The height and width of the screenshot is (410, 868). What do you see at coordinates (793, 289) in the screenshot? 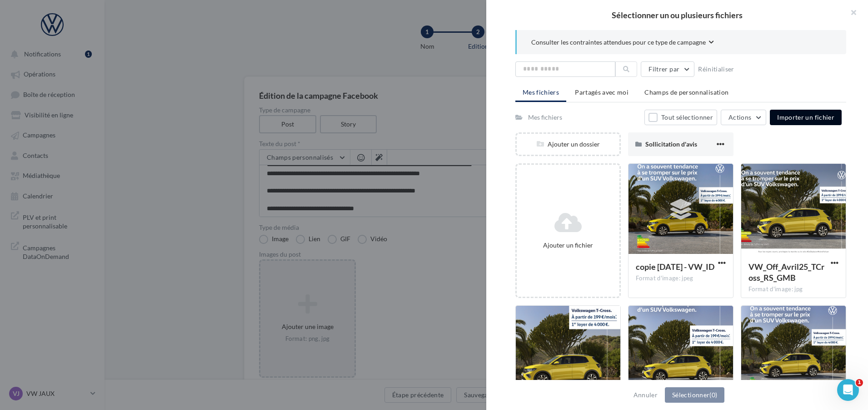
I see `div: Format d'image: jpg` at bounding box center [793, 289].